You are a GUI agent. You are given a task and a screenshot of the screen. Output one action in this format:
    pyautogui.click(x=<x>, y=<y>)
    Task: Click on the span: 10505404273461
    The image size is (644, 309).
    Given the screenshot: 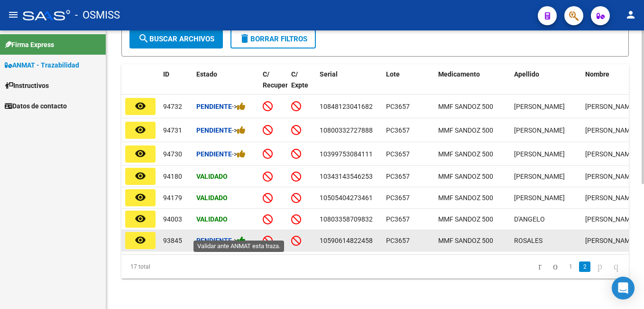 What is the action you would take?
    pyautogui.click(x=346, y=198)
    